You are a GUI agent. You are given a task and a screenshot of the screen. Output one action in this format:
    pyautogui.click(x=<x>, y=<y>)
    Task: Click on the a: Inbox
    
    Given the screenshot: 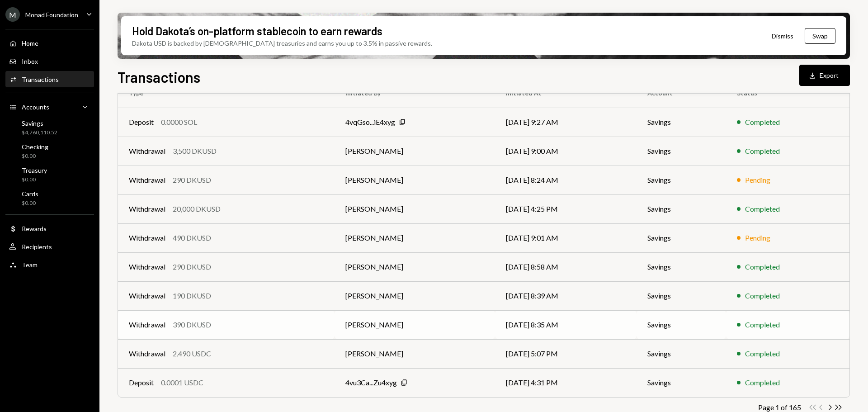 What is the action you would take?
    pyautogui.click(x=50, y=61)
    